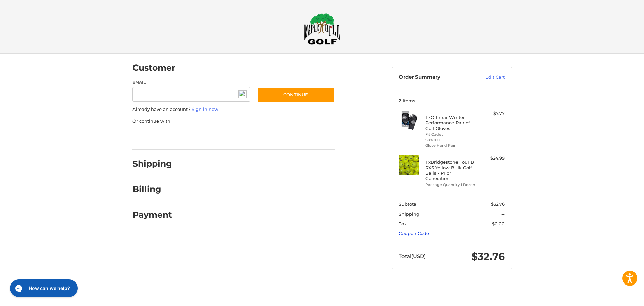  I want to click on h3: Order Summary, so click(435, 77).